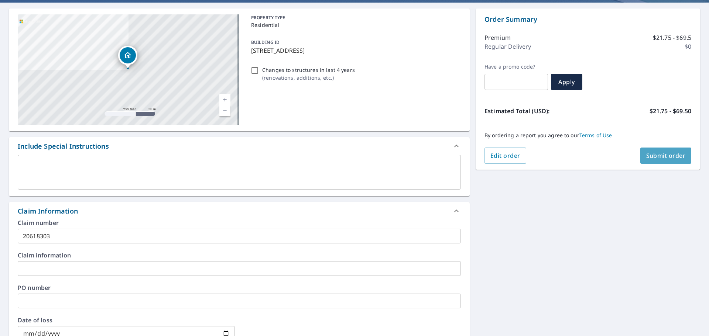 The height and width of the screenshot is (336, 709). Describe the element at coordinates (588, 135) in the screenshot. I see `p: By ordering a report you agree to our` at that location.